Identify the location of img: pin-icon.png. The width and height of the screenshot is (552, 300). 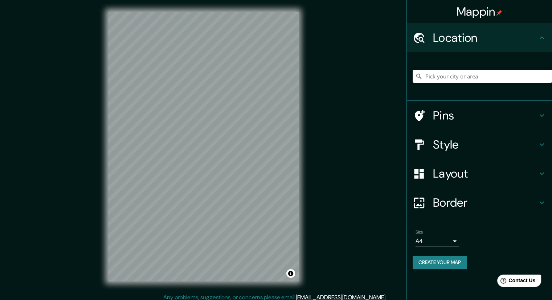
(499, 13).